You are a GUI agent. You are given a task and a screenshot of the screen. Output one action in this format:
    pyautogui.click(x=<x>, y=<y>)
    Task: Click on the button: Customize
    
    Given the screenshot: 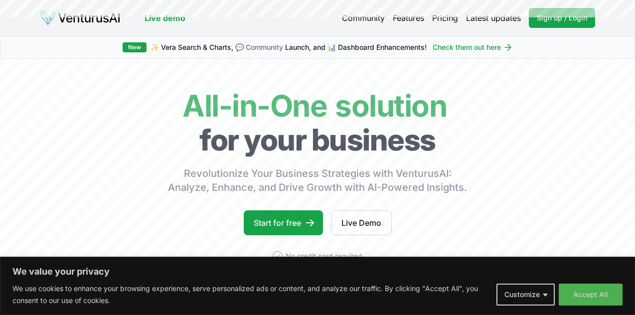 What is the action you would take?
    pyautogui.click(x=526, y=295)
    